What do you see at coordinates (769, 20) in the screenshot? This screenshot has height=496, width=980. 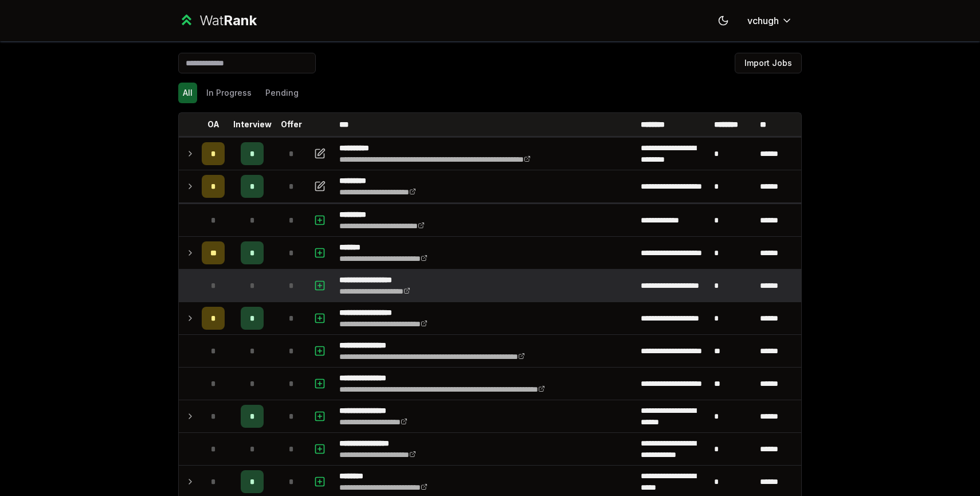 I see `button: vchugh` at bounding box center [769, 20].